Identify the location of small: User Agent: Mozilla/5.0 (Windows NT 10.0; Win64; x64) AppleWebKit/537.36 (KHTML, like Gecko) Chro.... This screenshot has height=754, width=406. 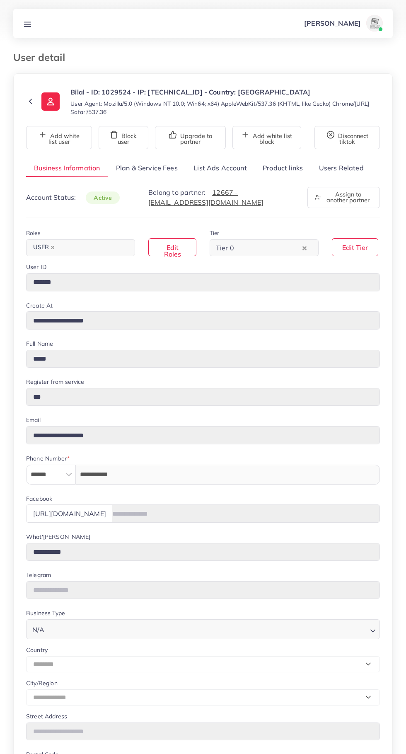
(225, 108).